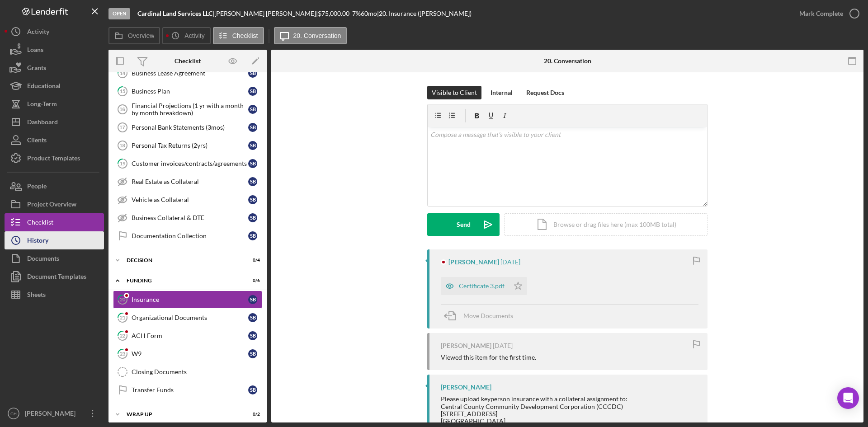 This screenshot has width=868, height=427. Describe the element at coordinates (827, 14) in the screenshot. I see `button: Mark Complete` at that location.